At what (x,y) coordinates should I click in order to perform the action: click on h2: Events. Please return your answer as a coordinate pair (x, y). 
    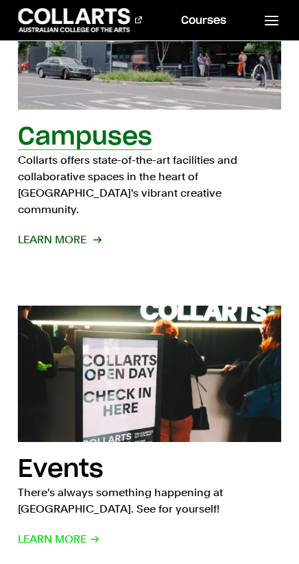
    Looking at the image, I should click on (60, 469).